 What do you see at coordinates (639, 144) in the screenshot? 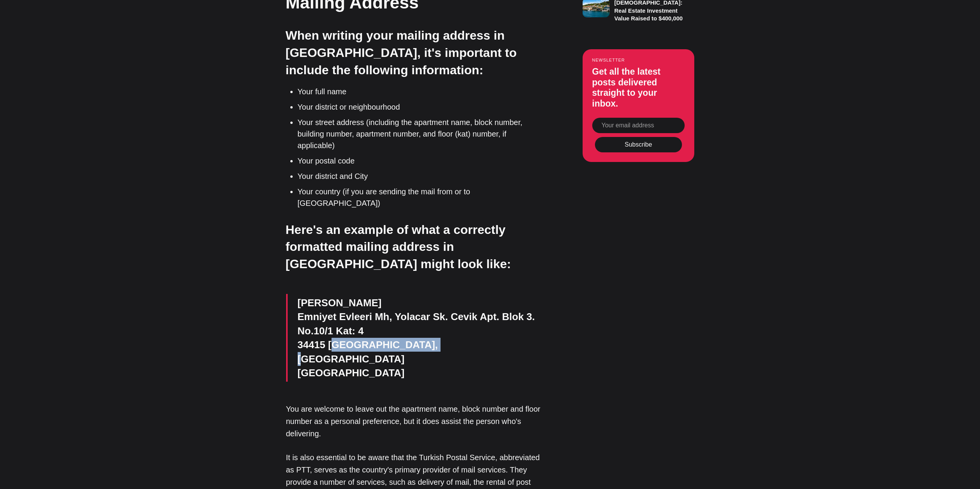
I see `button: Subscribe` at bounding box center [639, 144].